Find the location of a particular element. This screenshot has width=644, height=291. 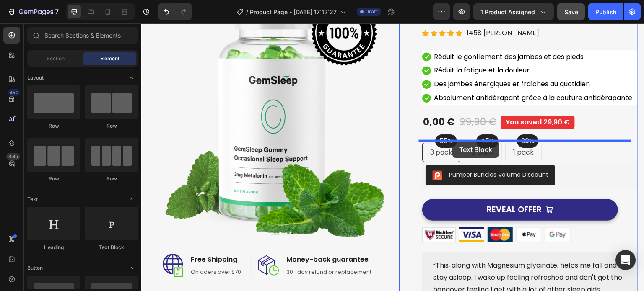

div: Undo/Redo is located at coordinates (174, 11).